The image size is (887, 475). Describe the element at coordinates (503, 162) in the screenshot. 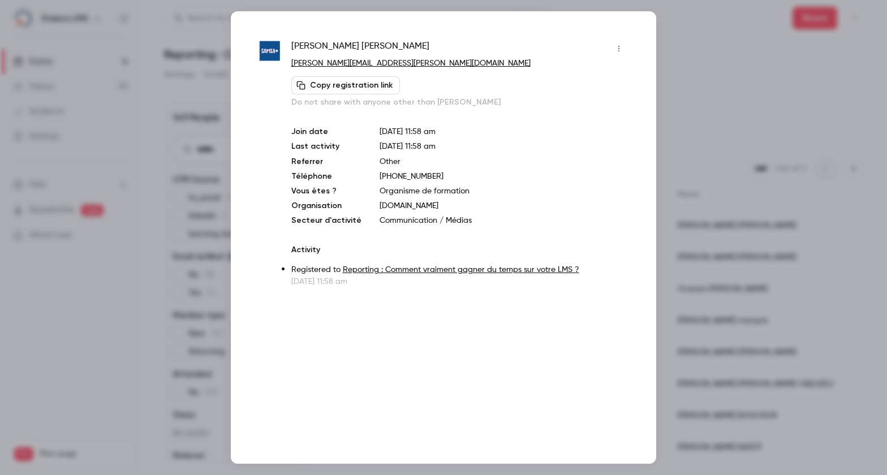

I see `p: Other` at that location.